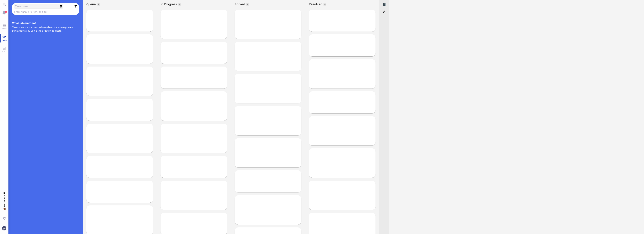 The width and height of the screenshot is (644, 234). What do you see at coordinates (4, 211) in the screenshot?
I see `span: 💼 Workspace: IT` at bounding box center [4, 211].